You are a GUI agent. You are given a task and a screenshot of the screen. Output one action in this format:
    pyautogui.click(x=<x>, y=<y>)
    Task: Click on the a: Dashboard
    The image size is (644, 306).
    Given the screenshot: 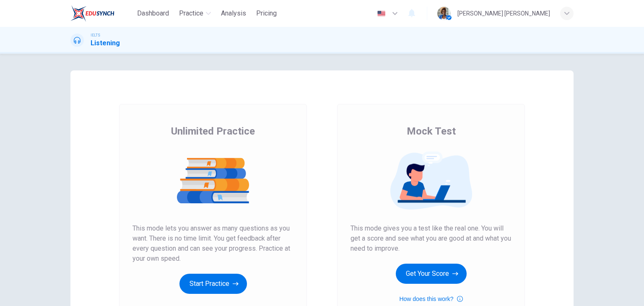 What is the action you would take?
    pyautogui.click(x=153, y=13)
    